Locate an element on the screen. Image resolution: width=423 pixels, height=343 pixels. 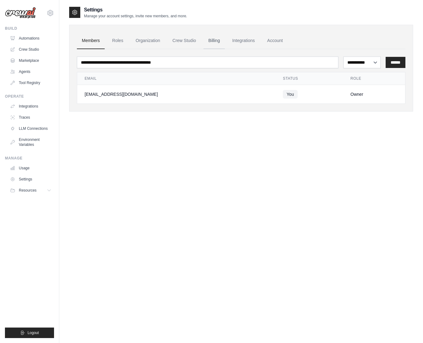
span: Logout is located at coordinates (33, 333).